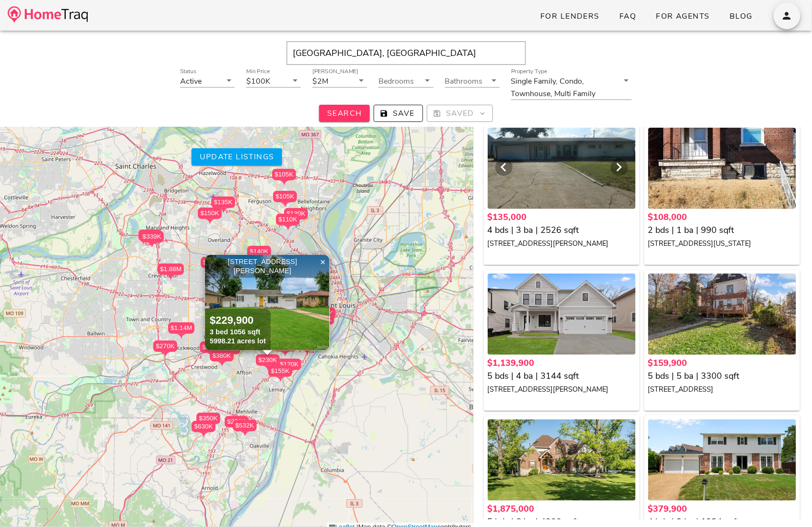  What do you see at coordinates (280, 374) in the screenshot?
I see `div: $155K` at bounding box center [280, 374].